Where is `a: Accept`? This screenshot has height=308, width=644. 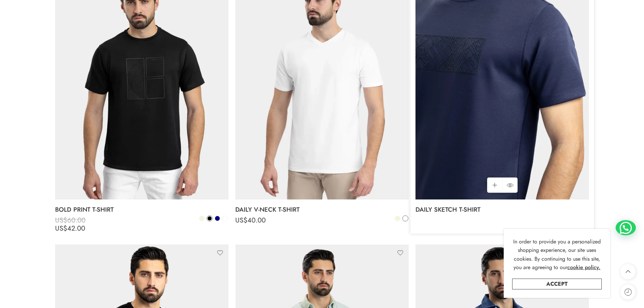 a: Accept is located at coordinates (557, 284).